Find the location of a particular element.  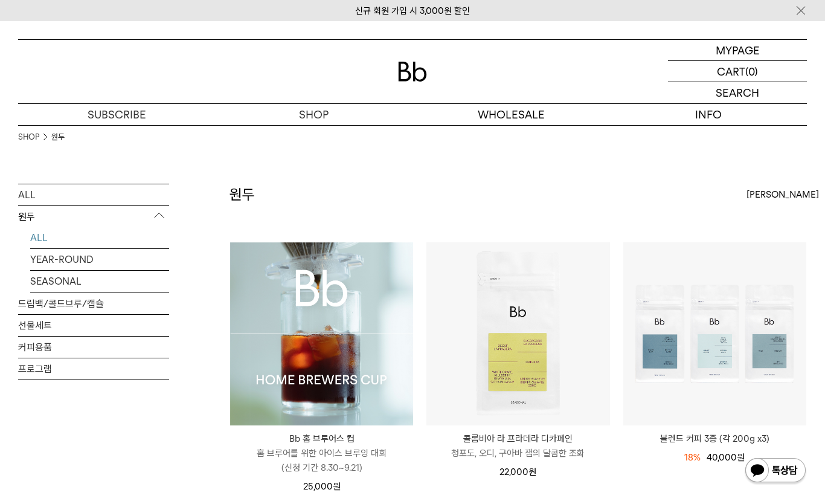

h2: 원두 is located at coordinates (242, 195).